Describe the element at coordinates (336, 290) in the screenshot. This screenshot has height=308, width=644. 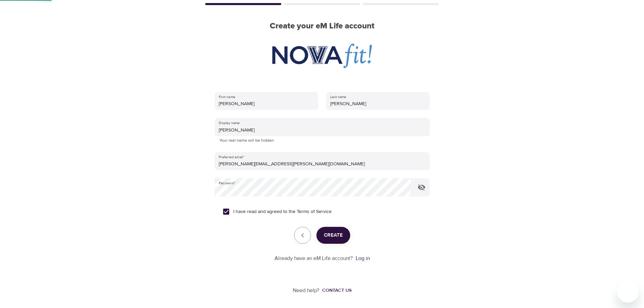
I see `a: Contact us` at that location.